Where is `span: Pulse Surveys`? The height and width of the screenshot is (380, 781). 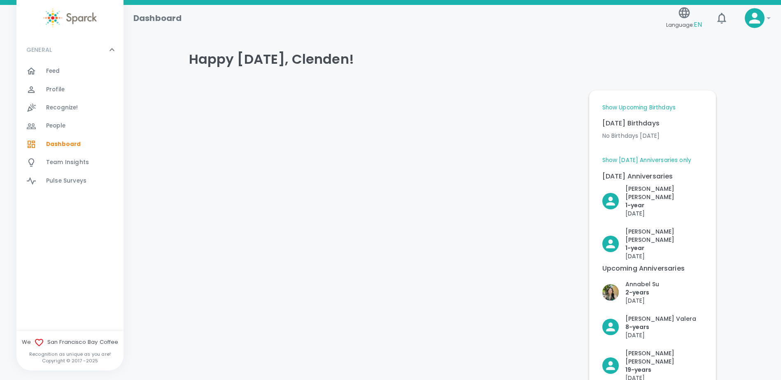 span: Pulse Surveys is located at coordinates (66, 181).